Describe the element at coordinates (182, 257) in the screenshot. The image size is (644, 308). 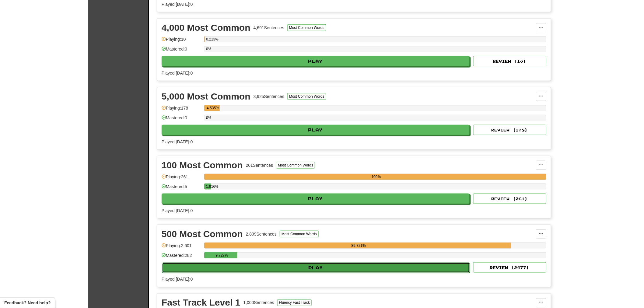
I see `div: Mastered: 282` at that location.